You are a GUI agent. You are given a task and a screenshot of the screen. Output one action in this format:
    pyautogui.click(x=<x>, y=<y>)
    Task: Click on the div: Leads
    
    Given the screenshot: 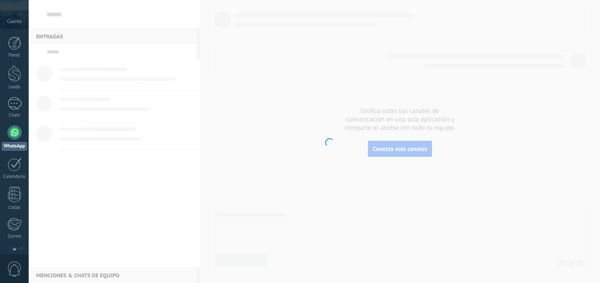 What is the action you would take?
    pyautogui.click(x=15, y=87)
    